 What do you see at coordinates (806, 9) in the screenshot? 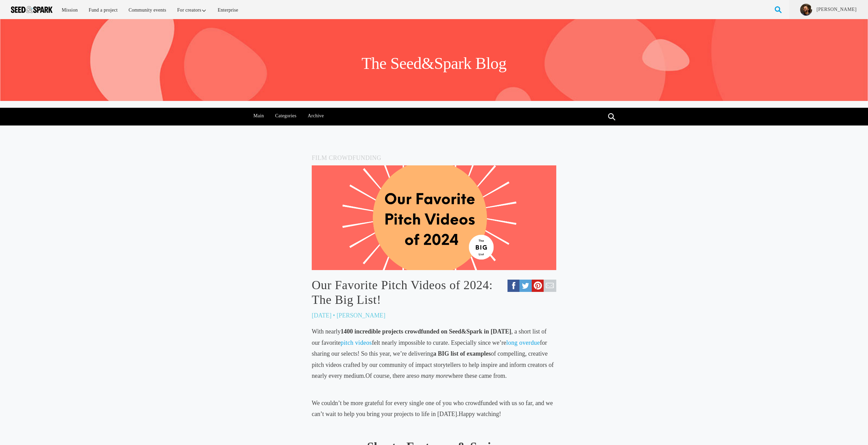
I see `img: 63176b0d495ccc68.jpg` at bounding box center [806, 9].